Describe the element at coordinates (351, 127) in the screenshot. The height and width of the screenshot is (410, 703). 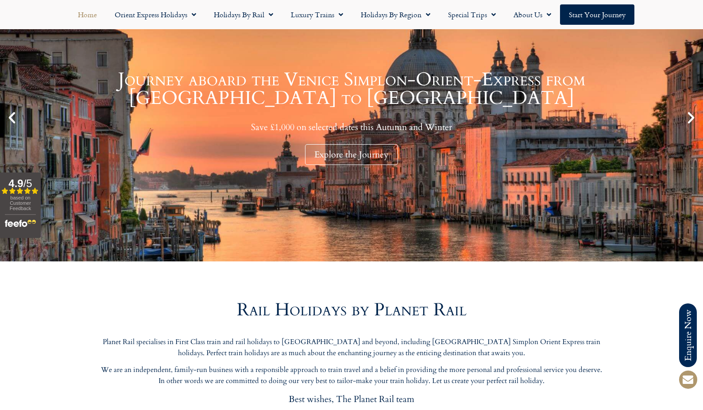
I see `p: Save £1,000 on selected dates this Autumn and Winter` at that location.